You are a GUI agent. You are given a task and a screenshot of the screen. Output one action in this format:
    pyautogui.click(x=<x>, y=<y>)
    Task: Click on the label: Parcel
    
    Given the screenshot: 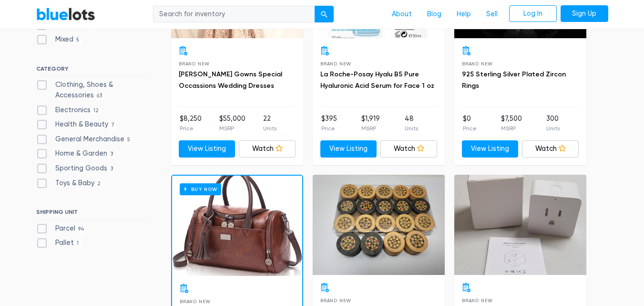 What is the action you would take?
    pyautogui.click(x=62, y=229)
    